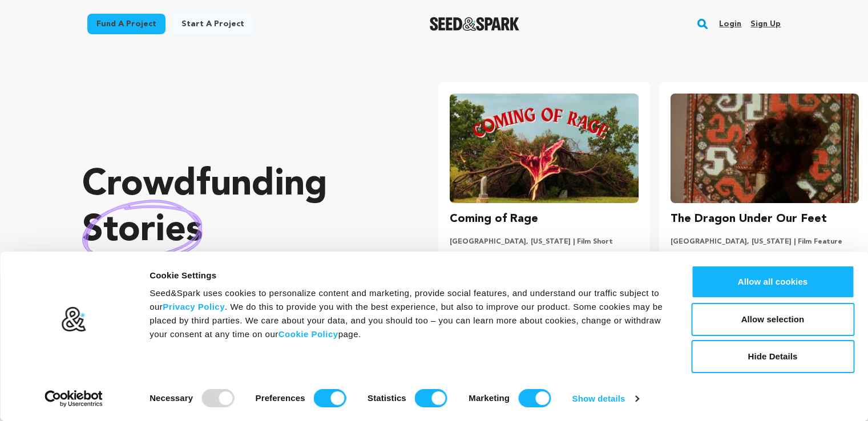 The image size is (868, 421). Describe the element at coordinates (474, 24) in the screenshot. I see `a: Seed&Spark Homepage` at that location.